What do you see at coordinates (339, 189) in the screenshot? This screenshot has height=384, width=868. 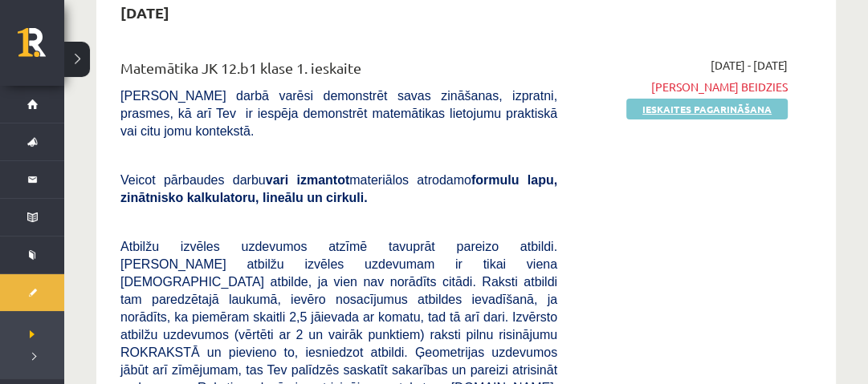 I see `b: formulu lapu, zinātnisko kalkulatoru, lineālu un cirkuli.` at bounding box center [339, 189].